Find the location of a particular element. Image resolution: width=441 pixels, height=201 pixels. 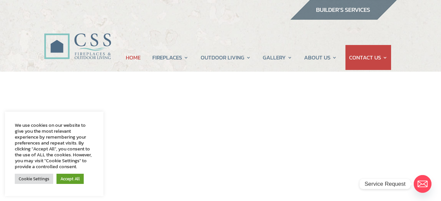

a: CONTACT US is located at coordinates (368, 57).